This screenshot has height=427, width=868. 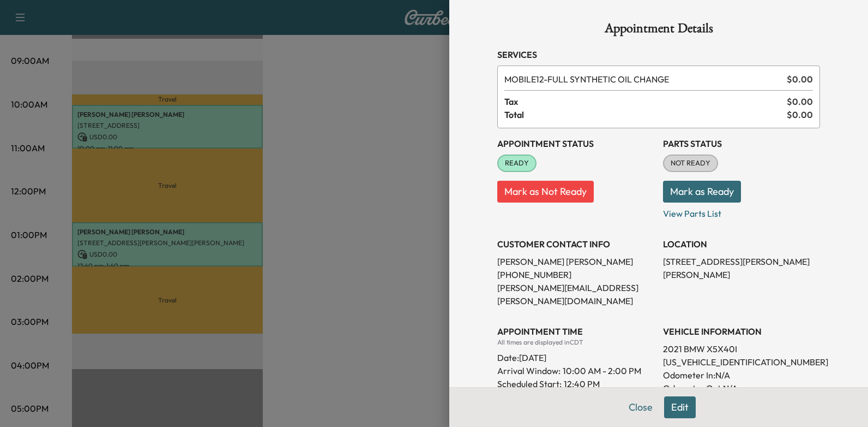 What do you see at coordinates (545, 192) in the screenshot?
I see `button: Mark as Not Ready` at bounding box center [545, 192].